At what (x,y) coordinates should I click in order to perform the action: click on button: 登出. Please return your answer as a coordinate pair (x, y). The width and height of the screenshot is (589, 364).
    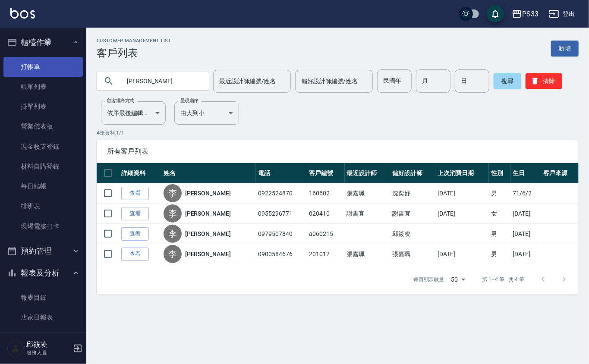
    Looking at the image, I should click on (562, 14).